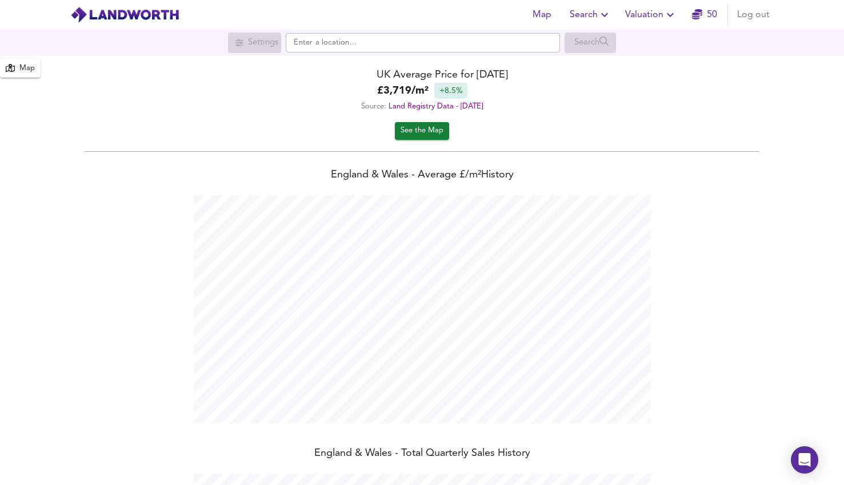 Image resolution: width=844 pixels, height=485 pixels. What do you see at coordinates (590, 15) in the screenshot?
I see `span: Search` at bounding box center [590, 15].